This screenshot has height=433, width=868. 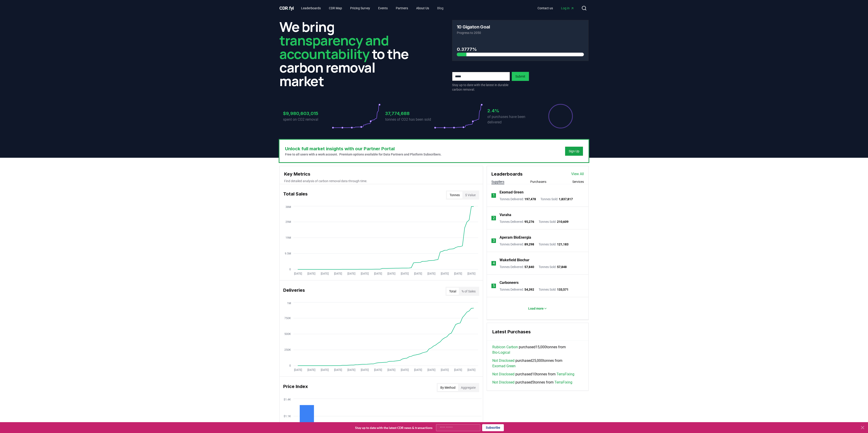 What do you see at coordinates (562, 267) in the screenshot?
I see `span: 57,848` at bounding box center [562, 267].